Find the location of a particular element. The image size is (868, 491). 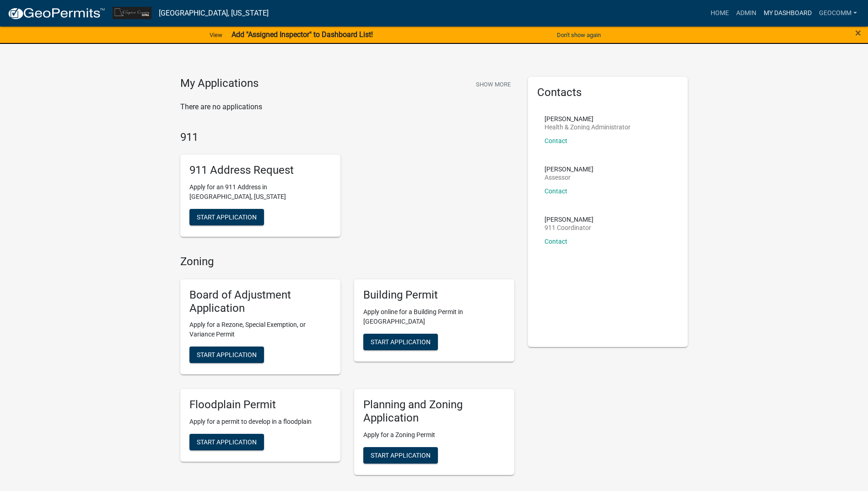

h4: 911 is located at coordinates (347, 137).